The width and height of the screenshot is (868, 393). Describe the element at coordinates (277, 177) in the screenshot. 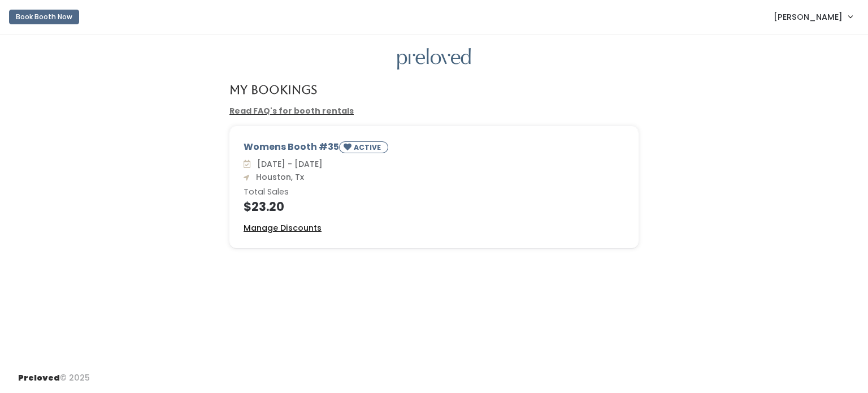

I see `span: Houston, Tx` at that location.